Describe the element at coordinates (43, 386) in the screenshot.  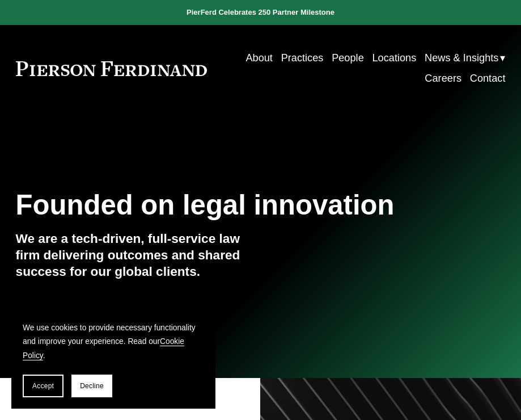
I see `button: Accept` at that location.